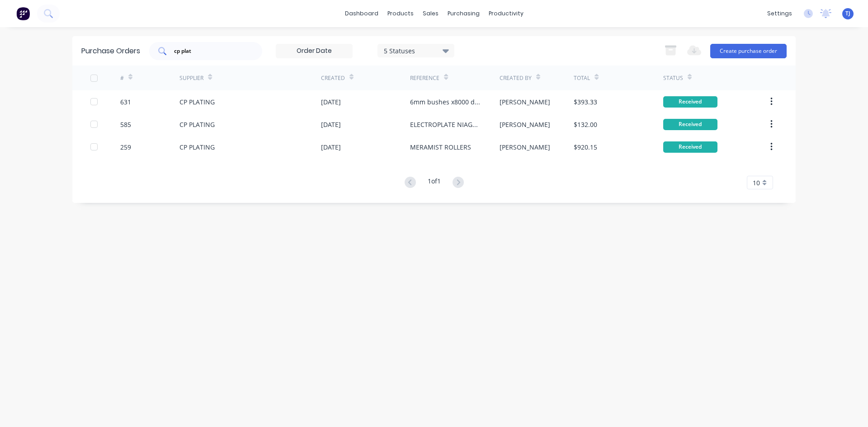 Image resolution: width=868 pixels, height=427 pixels. I want to click on div: Reference, so click(424, 78).